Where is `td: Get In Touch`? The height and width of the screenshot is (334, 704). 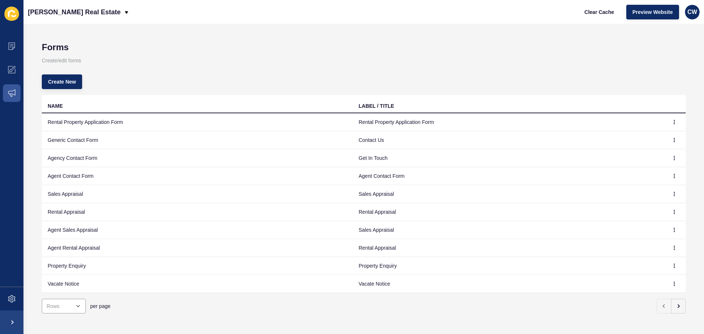 td: Get In Touch is located at coordinates (508, 158).